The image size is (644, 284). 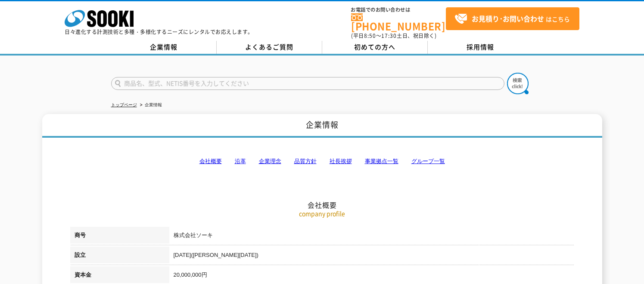 I want to click on span: 8:50, so click(x=370, y=36).